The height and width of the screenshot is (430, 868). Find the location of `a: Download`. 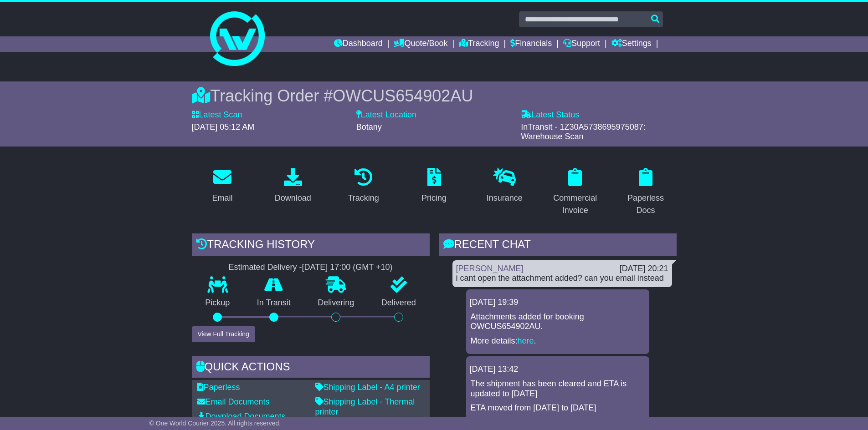

a: Download is located at coordinates (293, 187).